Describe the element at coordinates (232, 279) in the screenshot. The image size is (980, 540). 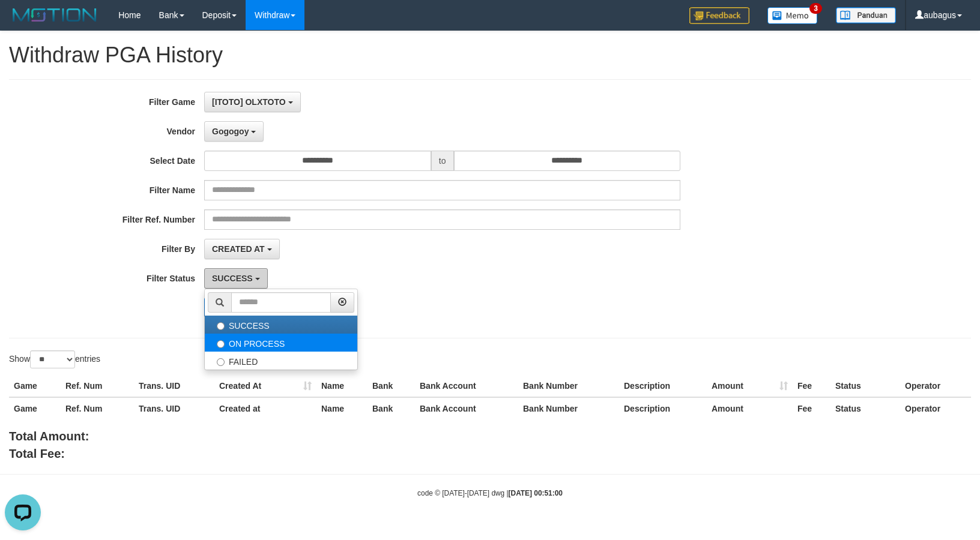
I see `span: SUCCESS` at that location.